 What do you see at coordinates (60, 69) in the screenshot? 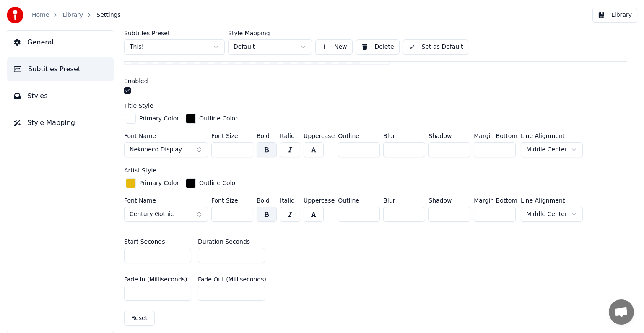
I see `button: Subtitles Preset` at bounding box center [60, 69].